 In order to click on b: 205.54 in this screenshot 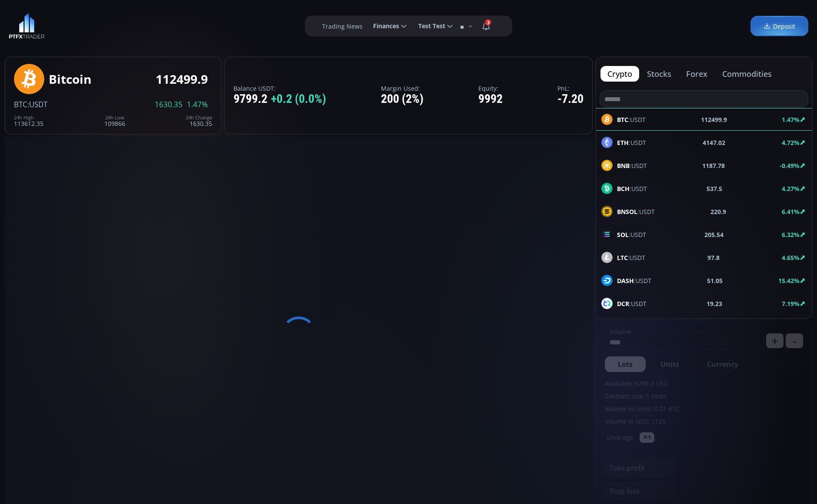, I will do `click(713, 235)`.